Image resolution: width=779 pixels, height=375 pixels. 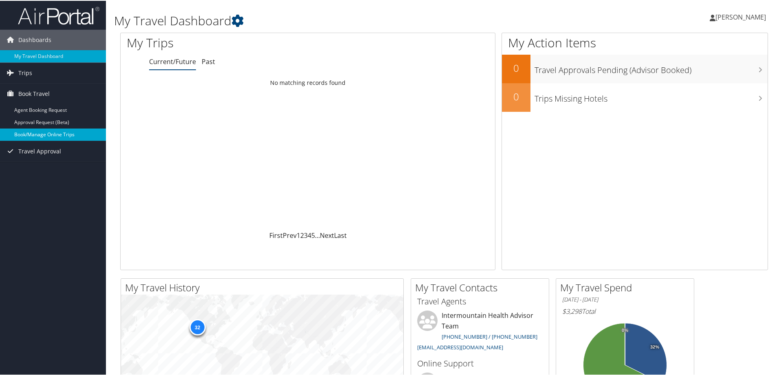 What do you see at coordinates (635, 97) in the screenshot?
I see `a: 0Trips Missing Hotels` at bounding box center [635, 97].